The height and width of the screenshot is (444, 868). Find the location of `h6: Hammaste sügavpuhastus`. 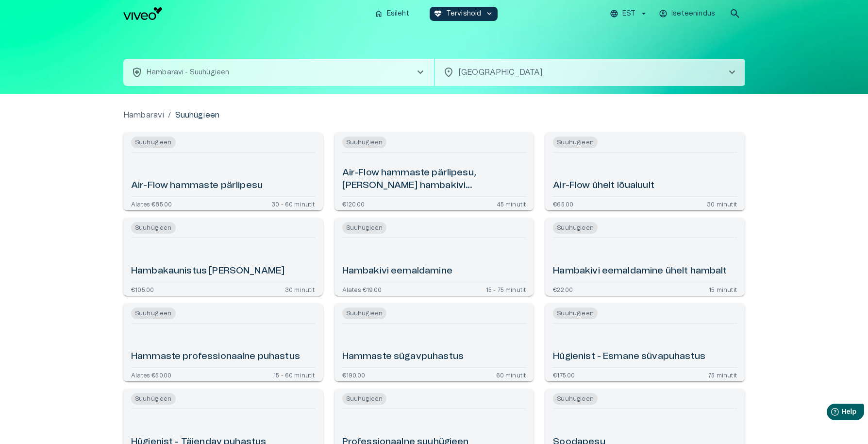

h6: Hammaste sügavpuhastus is located at coordinates (403, 356).